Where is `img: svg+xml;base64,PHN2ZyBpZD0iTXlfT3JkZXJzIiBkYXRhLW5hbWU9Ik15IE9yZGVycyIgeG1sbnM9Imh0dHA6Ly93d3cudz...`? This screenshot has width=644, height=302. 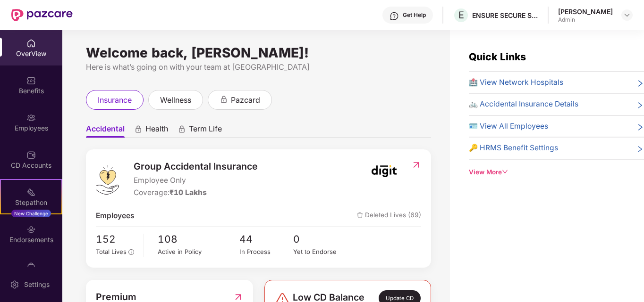 img: svg+xml;base64,PHN2ZyBpZD0iTXlfT3JkZXJzIiBkYXRhLW5hbWU9Ik15IE9yZGVycyIgeG1sbnM9Imh0dHA6Ly93d3cudz... is located at coordinates (32, 267).